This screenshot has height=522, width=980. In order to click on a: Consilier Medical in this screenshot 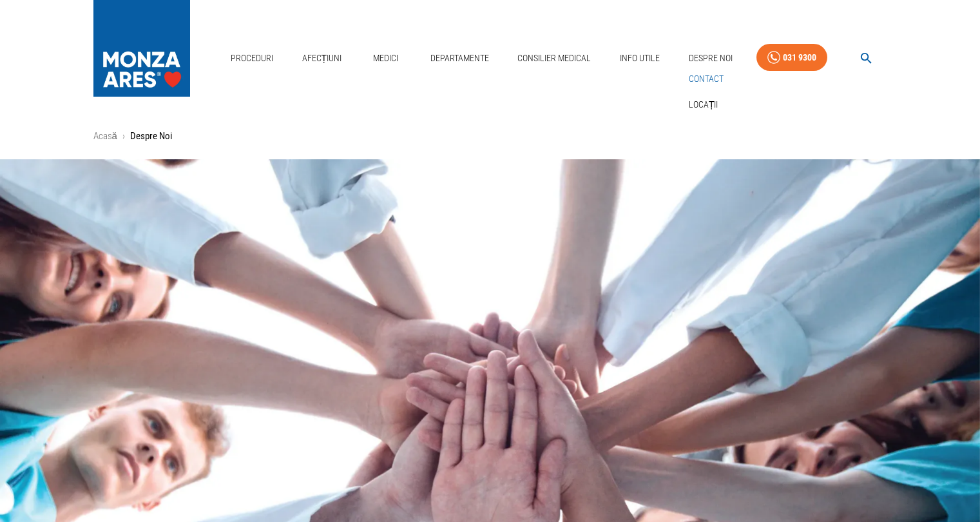, I will do `click(554, 58)`.